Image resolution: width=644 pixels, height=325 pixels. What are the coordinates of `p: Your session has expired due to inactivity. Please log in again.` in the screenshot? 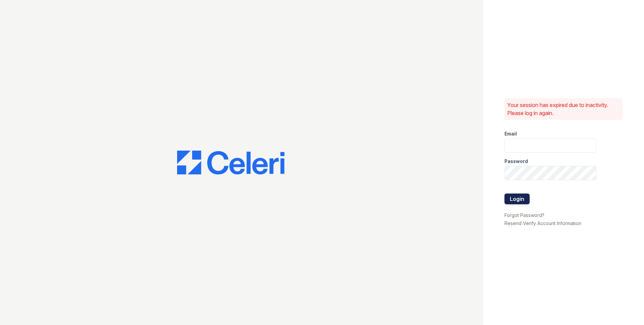 It's located at (563, 109).